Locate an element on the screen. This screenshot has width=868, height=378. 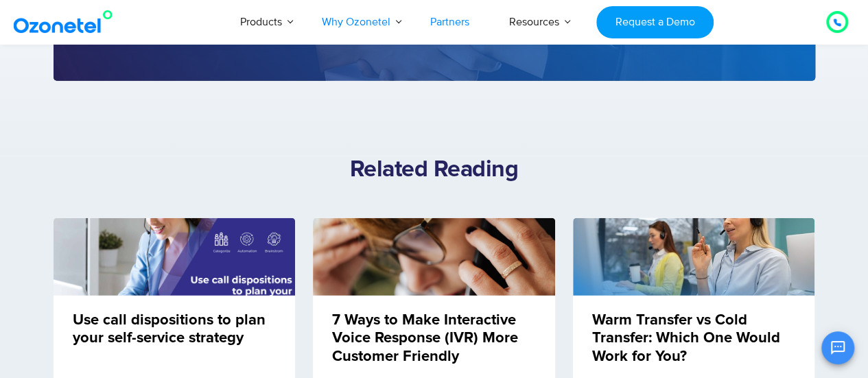
a: 7 Ways to Make your IVR More Customer-Friendly is located at coordinates (434, 256).